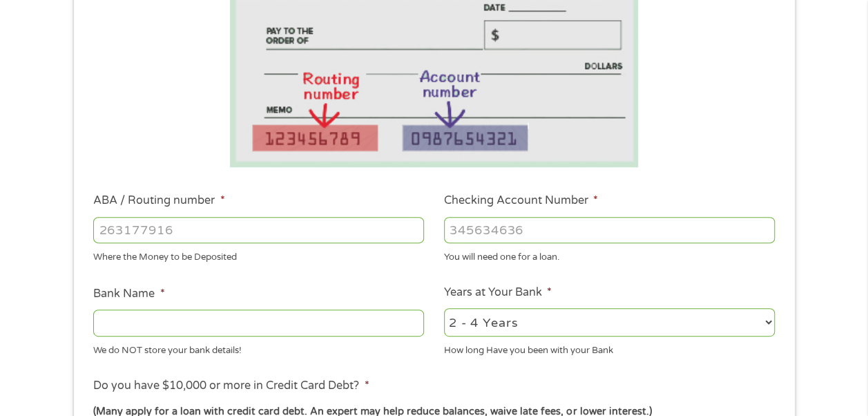 This screenshot has width=868, height=416. I want to click on input: 263177916, so click(259, 230).